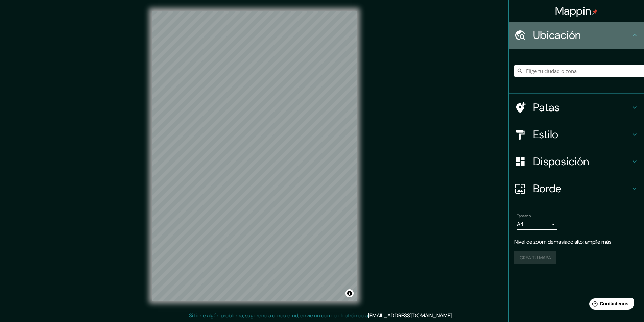  I want to click on font: Disposición, so click(561, 161).